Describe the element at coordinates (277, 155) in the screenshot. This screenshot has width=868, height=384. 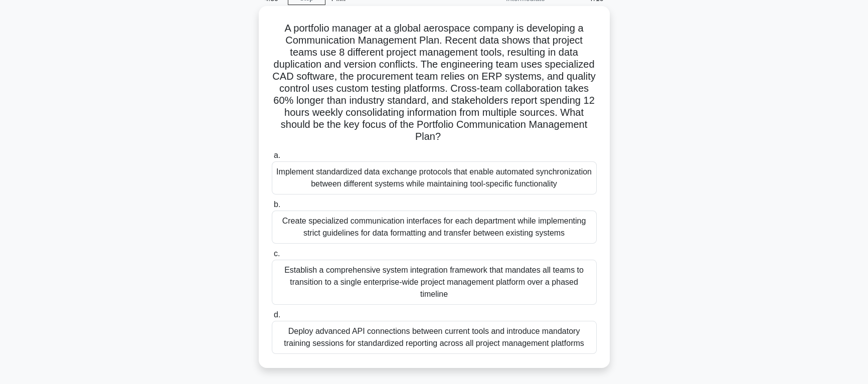
I see `span: a.` at that location.